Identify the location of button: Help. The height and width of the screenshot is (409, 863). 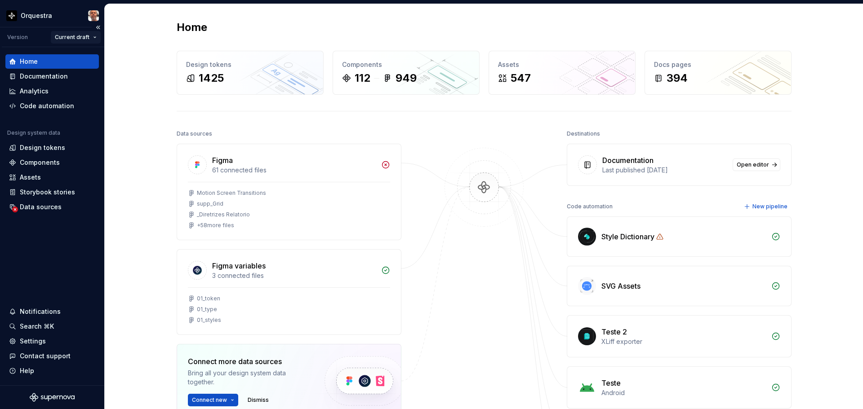
(52, 371).